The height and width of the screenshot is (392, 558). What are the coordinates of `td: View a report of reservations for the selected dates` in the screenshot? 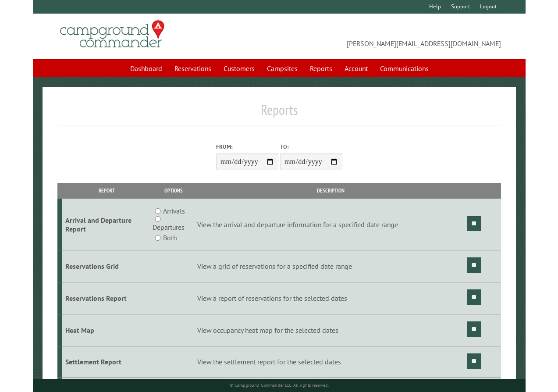 It's located at (298, 298).